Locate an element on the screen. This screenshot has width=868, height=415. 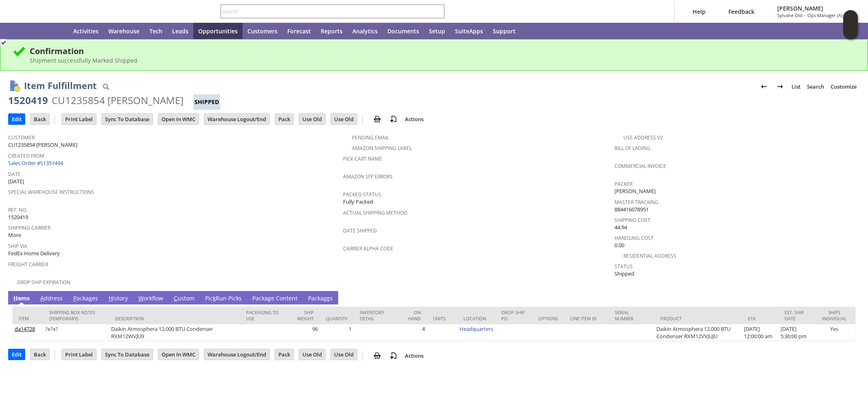
div: Location is located at coordinates (476, 319).